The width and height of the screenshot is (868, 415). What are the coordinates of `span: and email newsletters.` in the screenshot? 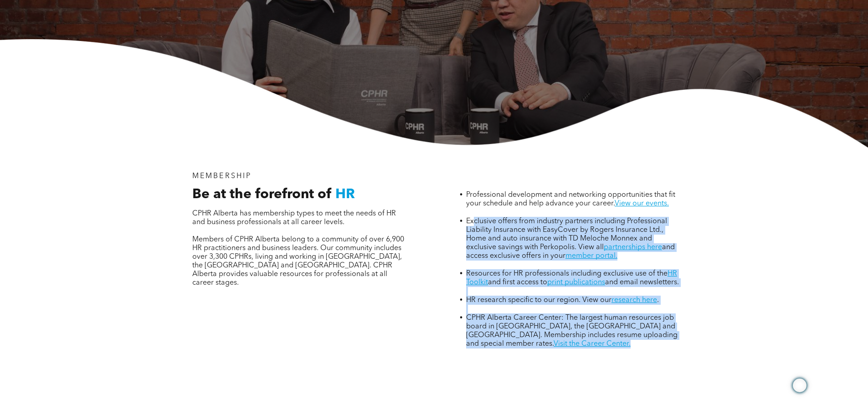 It's located at (642, 282).